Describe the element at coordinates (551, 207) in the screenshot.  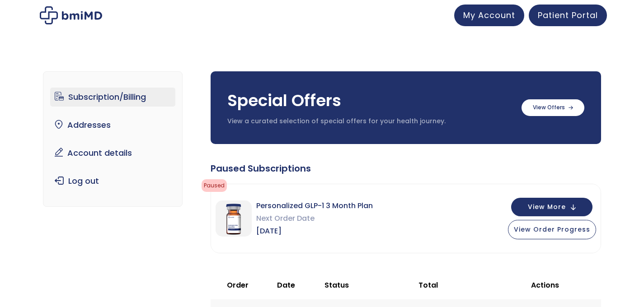
I see `button: View More` at that location.